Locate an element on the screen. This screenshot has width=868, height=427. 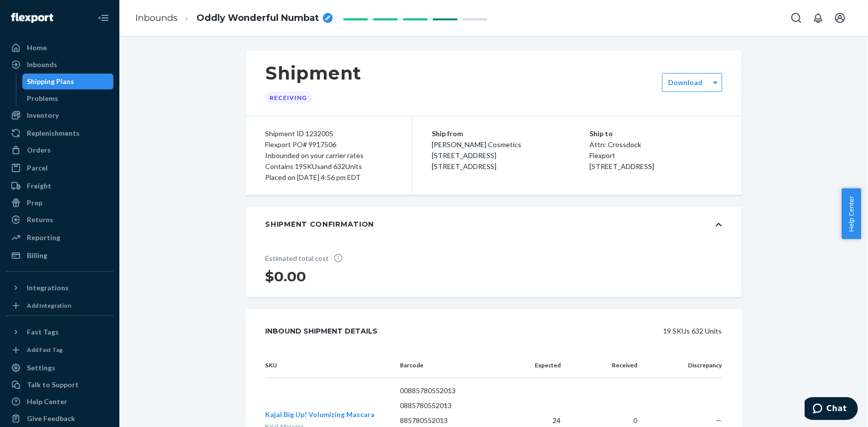
div: Help Center is located at coordinates (47, 402).